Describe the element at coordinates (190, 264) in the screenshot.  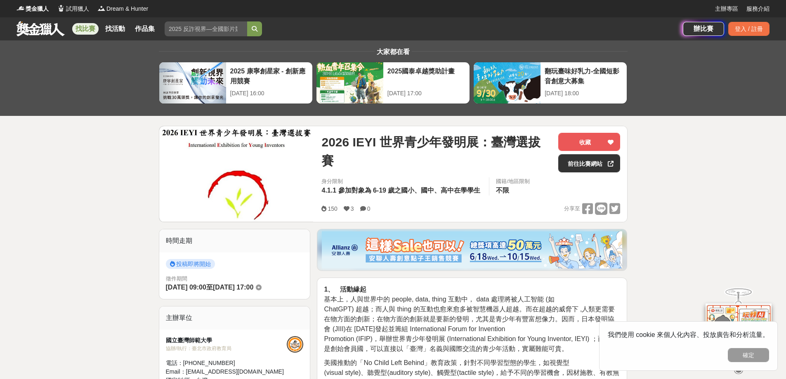
I see `span: 投稿即將開始` at that location.